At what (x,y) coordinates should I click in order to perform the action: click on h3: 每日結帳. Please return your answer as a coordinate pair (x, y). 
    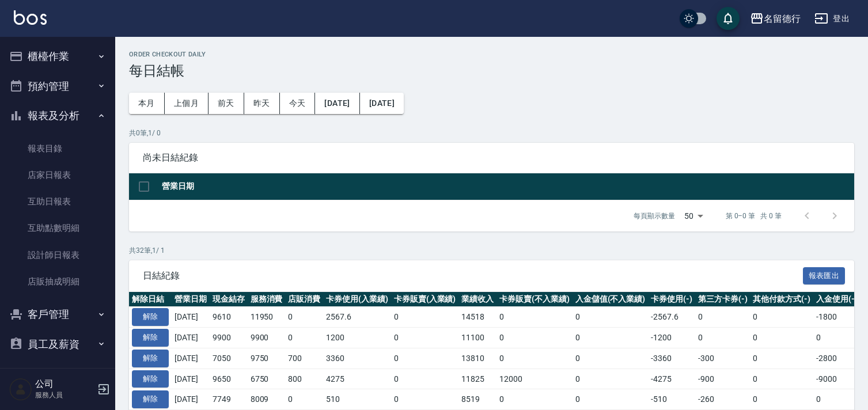
    Looking at the image, I should click on (491, 71).